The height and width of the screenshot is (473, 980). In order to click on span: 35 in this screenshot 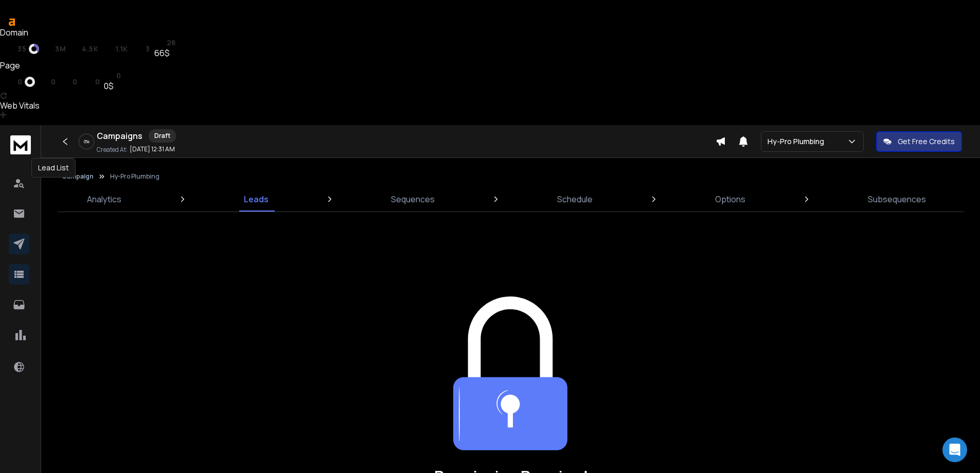, I will do `click(22, 49)`.